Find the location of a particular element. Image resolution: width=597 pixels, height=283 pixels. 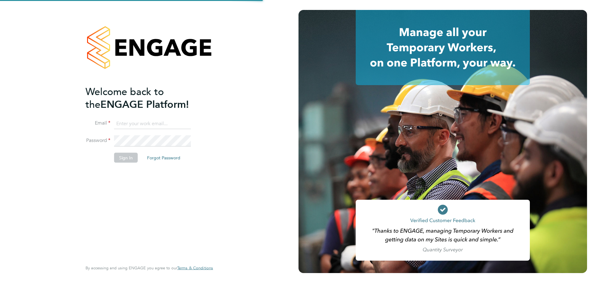

input: Enter your work email... is located at coordinates (152, 124).